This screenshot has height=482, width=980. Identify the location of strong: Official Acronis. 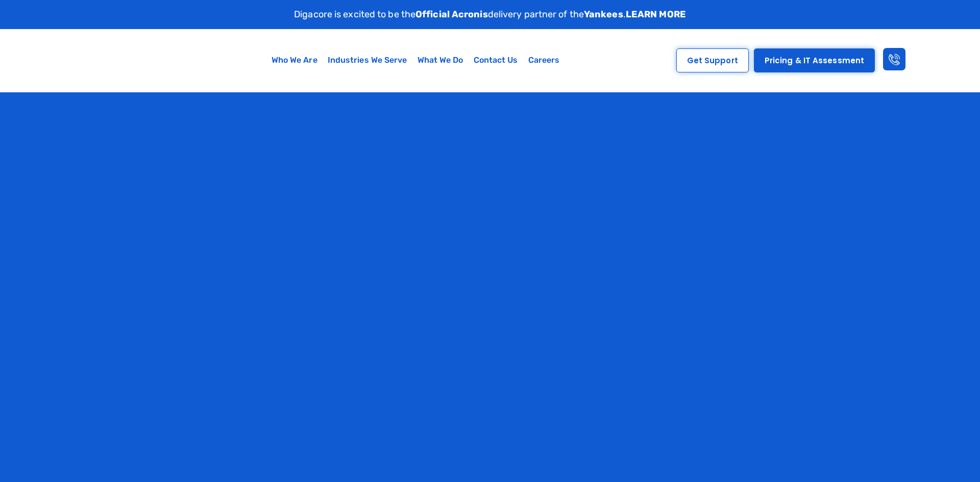
(451, 14).